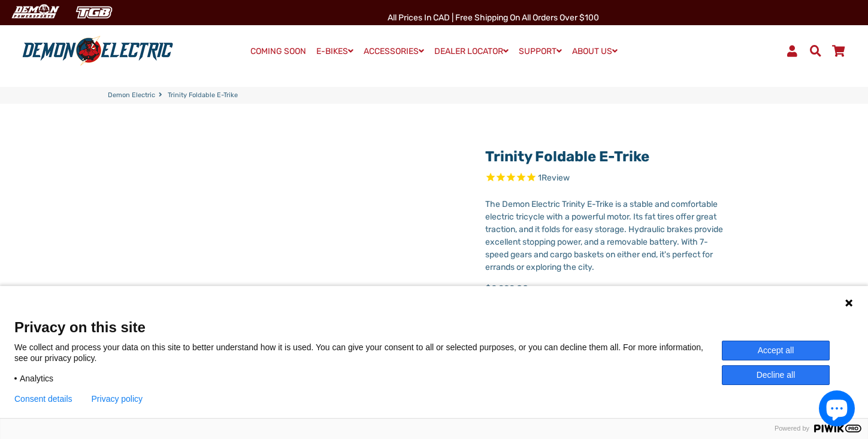 This screenshot has width=868, height=439. I want to click on span: All Prices in CAD | Free shipping on all orders over $100, so click(493, 18).